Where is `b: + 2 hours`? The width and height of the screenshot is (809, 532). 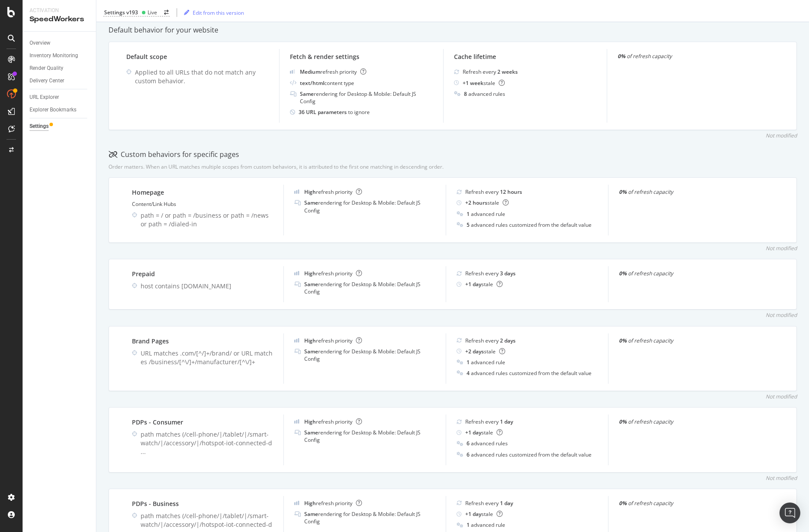 b: + 2 hours is located at coordinates (476, 203).